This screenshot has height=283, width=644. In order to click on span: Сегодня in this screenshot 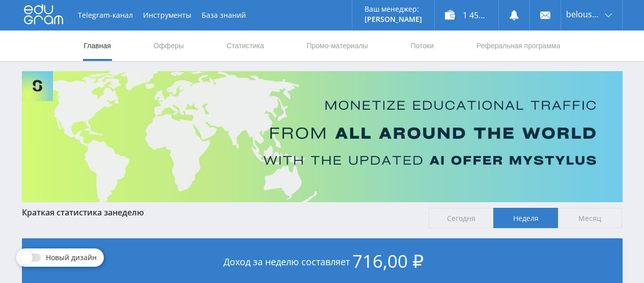, I will do `click(461, 218)`.